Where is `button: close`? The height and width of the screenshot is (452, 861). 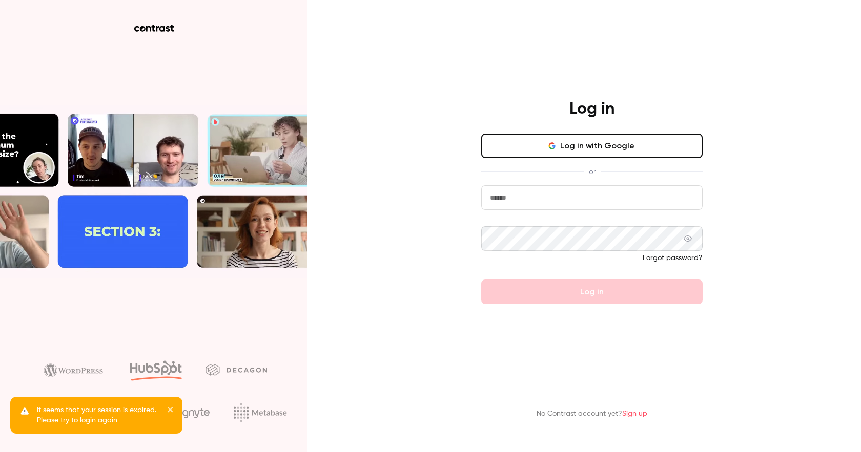
button: close is located at coordinates (171, 411).